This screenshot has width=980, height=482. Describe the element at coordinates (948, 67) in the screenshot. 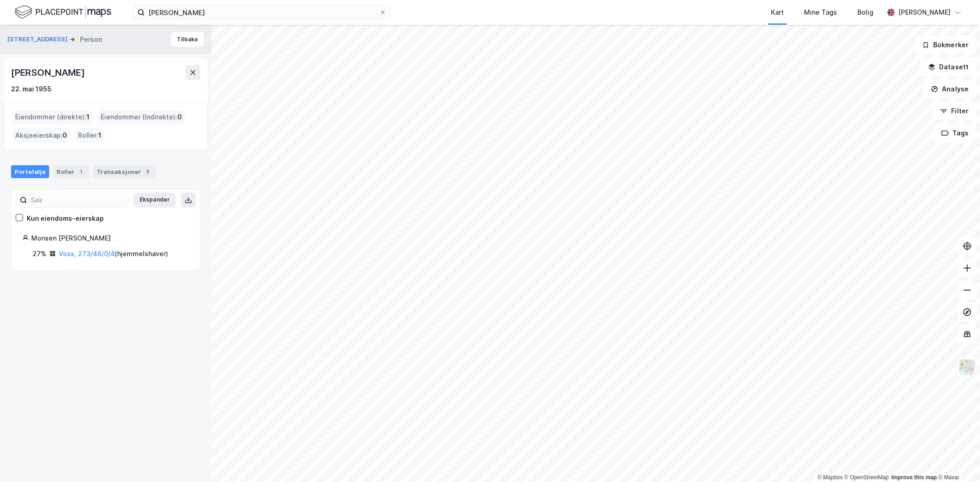

I see `button: Datasett` at that location.